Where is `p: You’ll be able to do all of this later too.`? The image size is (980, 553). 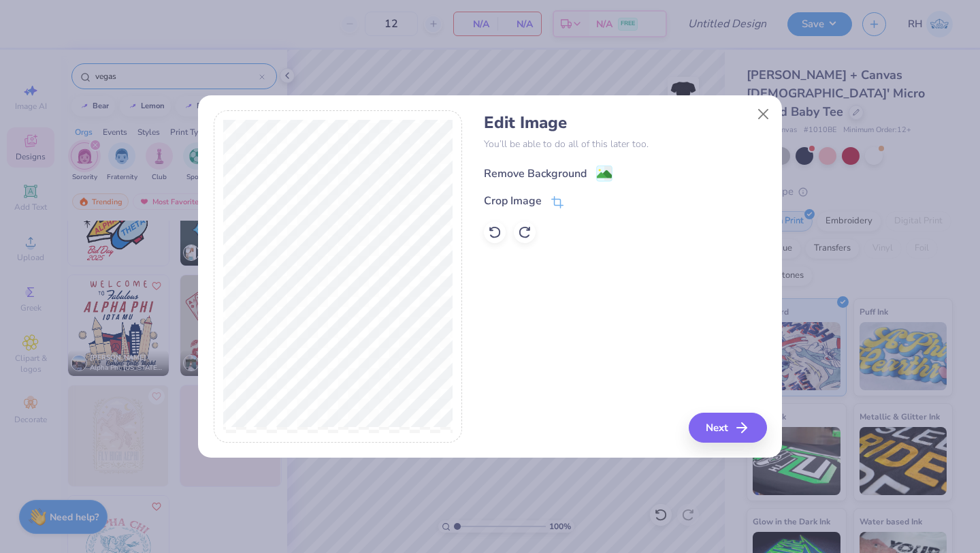
p: You’ll be able to do all of this later too. is located at coordinates (625, 144).